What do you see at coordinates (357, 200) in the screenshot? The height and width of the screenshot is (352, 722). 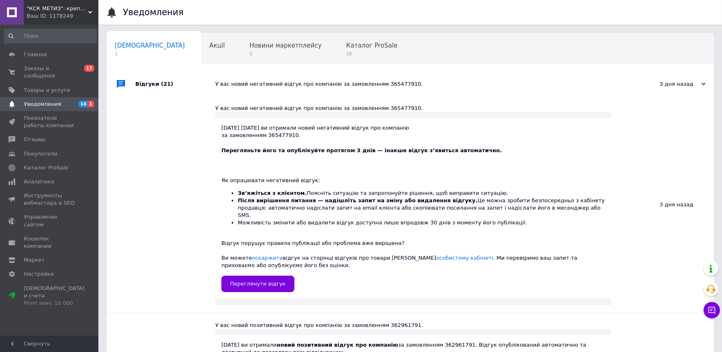 I see `b: Після вирішення питання — надішліть запит на зміну або видалення відгуку.` at bounding box center [357, 200].